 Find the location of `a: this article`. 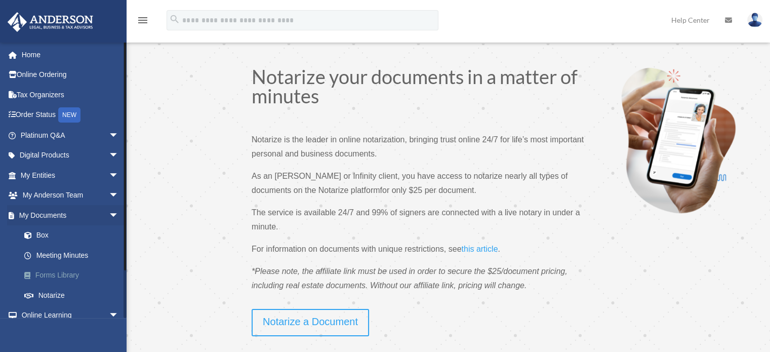

a: this article is located at coordinates (479, 251).